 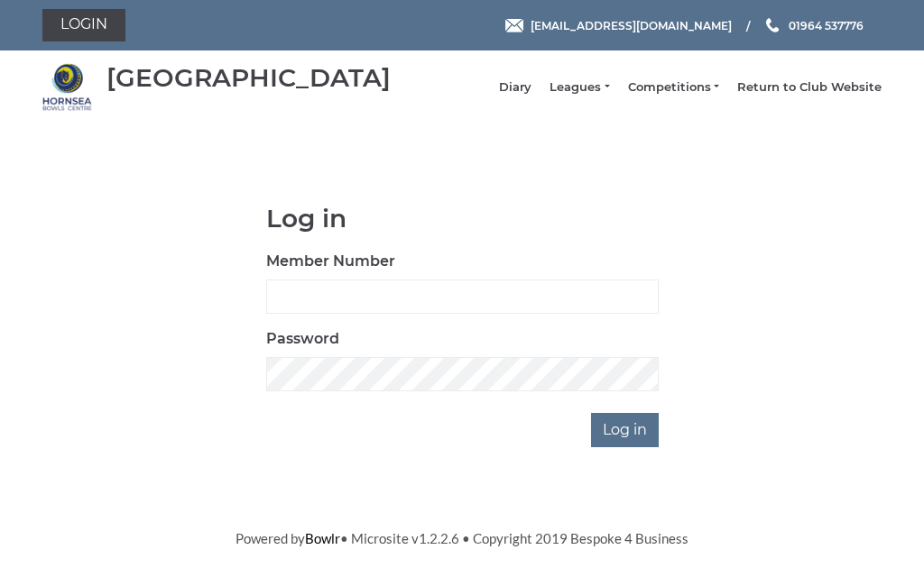 I want to click on label: Password, so click(x=302, y=339).